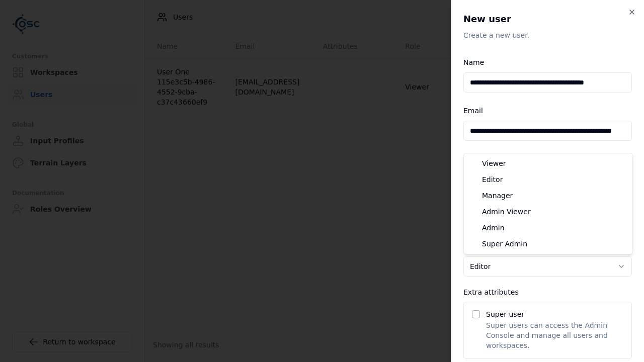 This screenshot has width=644, height=362. What do you see at coordinates (504, 244) in the screenshot?
I see `span: Super Admin` at bounding box center [504, 244].